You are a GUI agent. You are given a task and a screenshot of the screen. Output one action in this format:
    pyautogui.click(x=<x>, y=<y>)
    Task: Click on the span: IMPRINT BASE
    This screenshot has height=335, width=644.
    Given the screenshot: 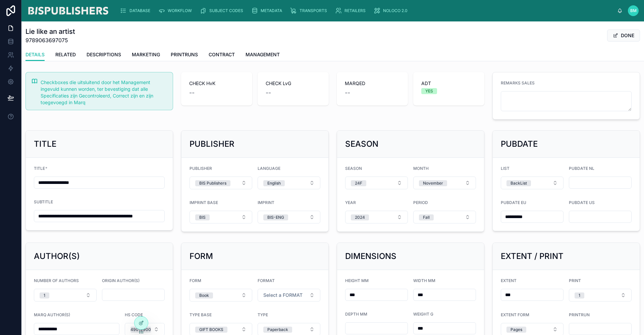 What is the action you would take?
    pyautogui.click(x=204, y=202)
    